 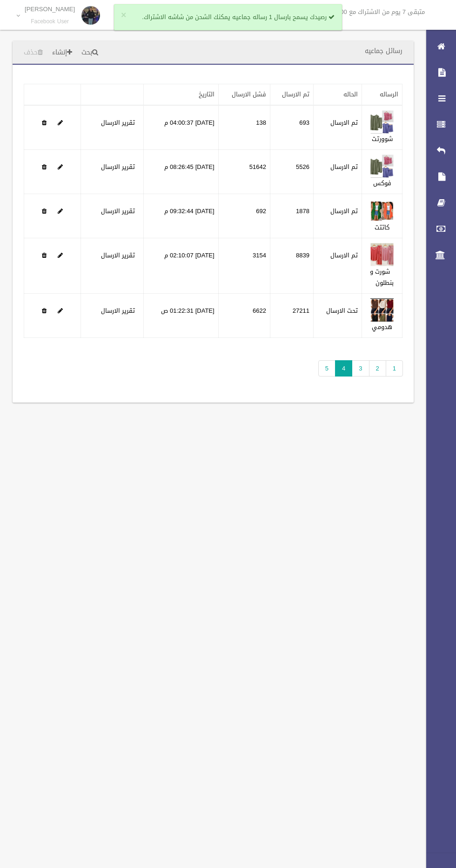 What do you see at coordinates (394, 368) in the screenshot?
I see `a: 1` at bounding box center [394, 368].